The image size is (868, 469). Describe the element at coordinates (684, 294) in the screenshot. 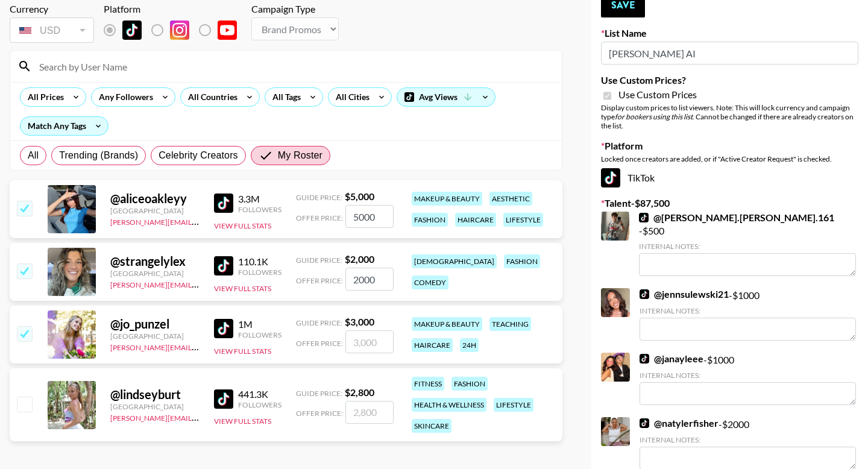

I see `a: @jennsulewski21` at that location.